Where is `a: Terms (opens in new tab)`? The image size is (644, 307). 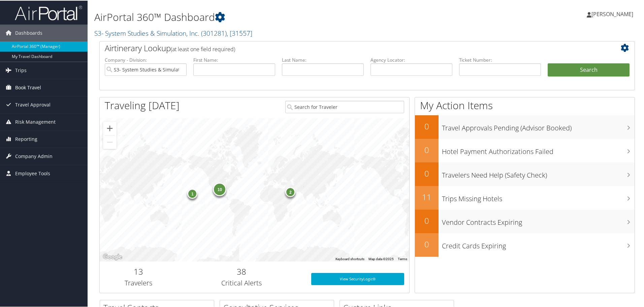 a: Terms (opens in new tab) is located at coordinates (403, 258).